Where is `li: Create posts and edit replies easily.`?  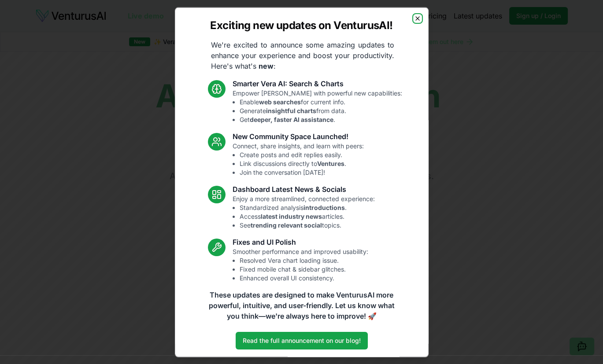 li: Create posts and edit replies easily. is located at coordinates (302, 154).